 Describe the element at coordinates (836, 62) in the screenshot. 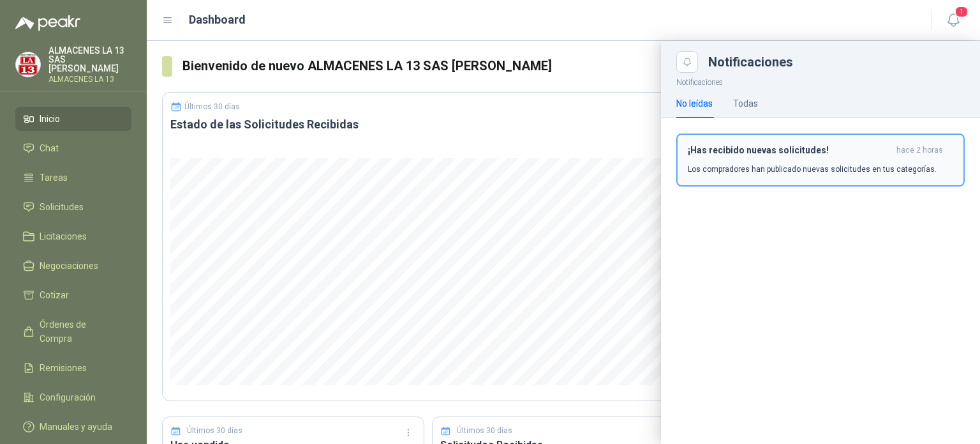

I see `div: Notificaciones` at that location.